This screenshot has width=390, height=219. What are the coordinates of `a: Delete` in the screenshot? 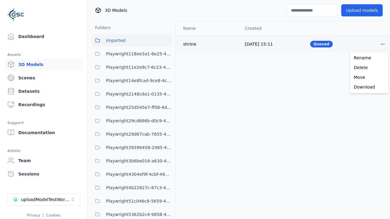 It's located at (369, 68).